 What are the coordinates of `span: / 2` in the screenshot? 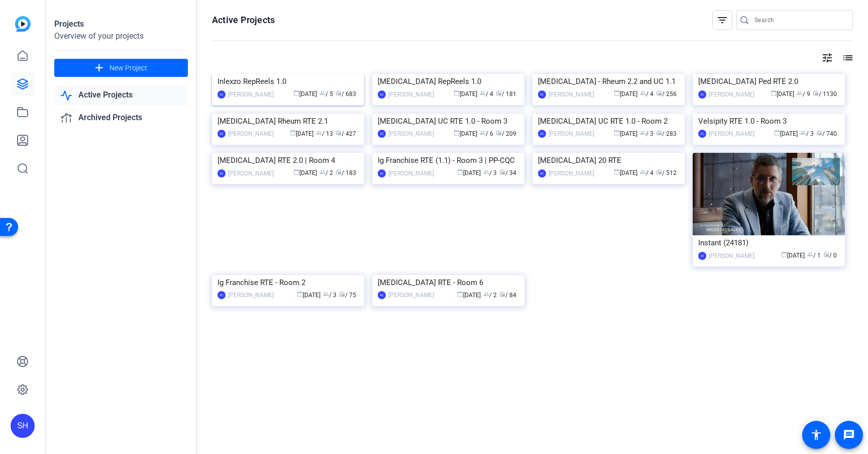 It's located at (326, 172).